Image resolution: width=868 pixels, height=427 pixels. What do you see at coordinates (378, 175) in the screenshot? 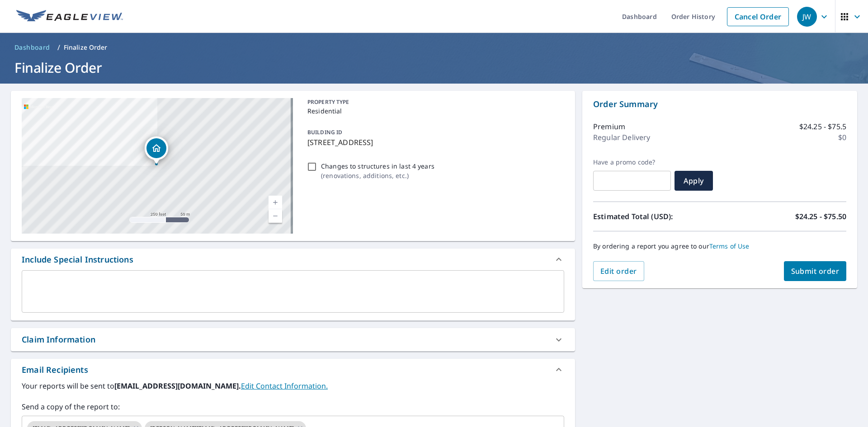
I see `p: ( renovations, additions, etc. )` at bounding box center [378, 175].